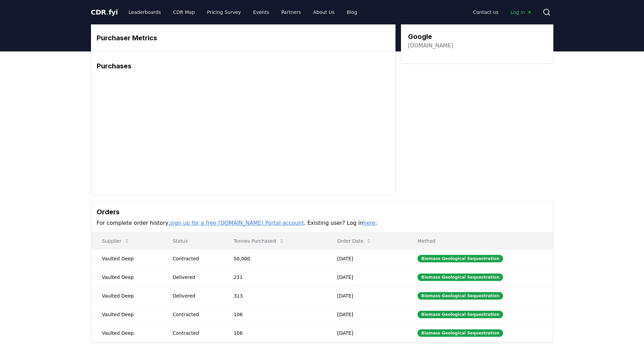  I want to click on a: CDR.fyi, so click(105, 12).